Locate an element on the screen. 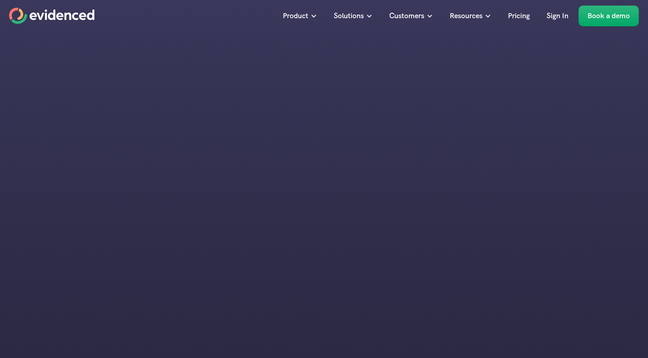  p: Customers is located at coordinates (407, 16).